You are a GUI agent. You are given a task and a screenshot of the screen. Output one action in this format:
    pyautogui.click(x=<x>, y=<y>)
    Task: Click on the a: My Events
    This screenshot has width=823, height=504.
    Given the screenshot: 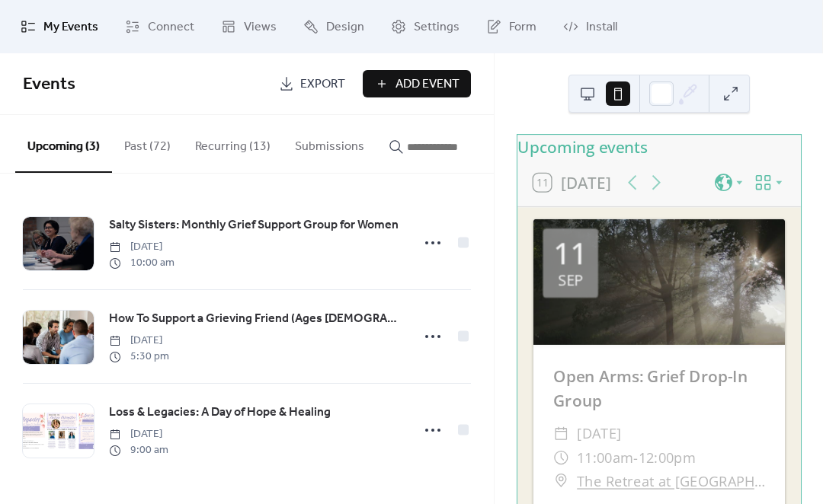 What is the action you would take?
    pyautogui.click(x=59, y=27)
    